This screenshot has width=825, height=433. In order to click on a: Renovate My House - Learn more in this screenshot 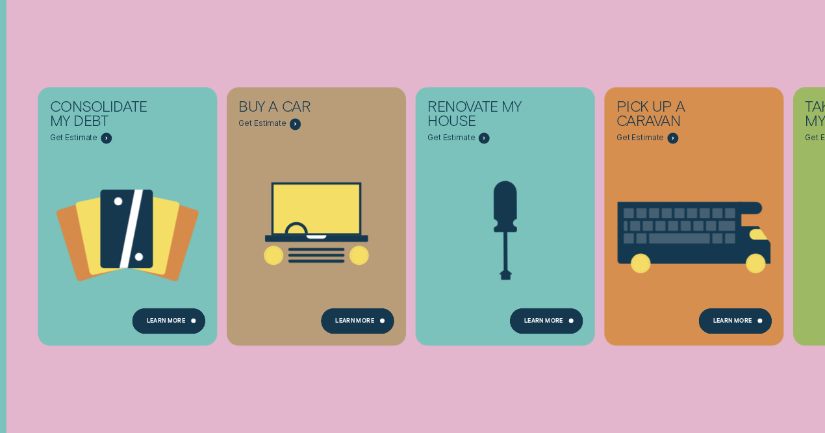, I will do `click(506, 213)`.